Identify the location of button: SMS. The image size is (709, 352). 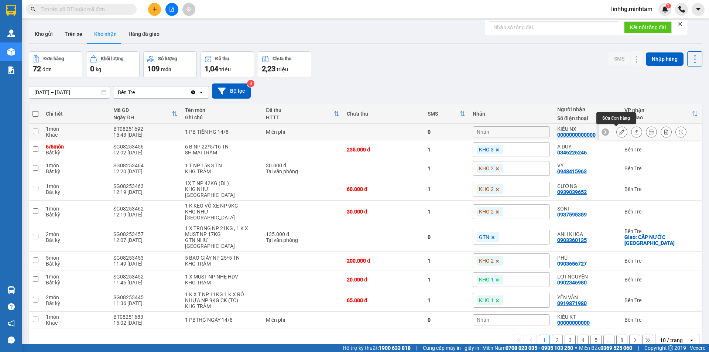
(620, 59).